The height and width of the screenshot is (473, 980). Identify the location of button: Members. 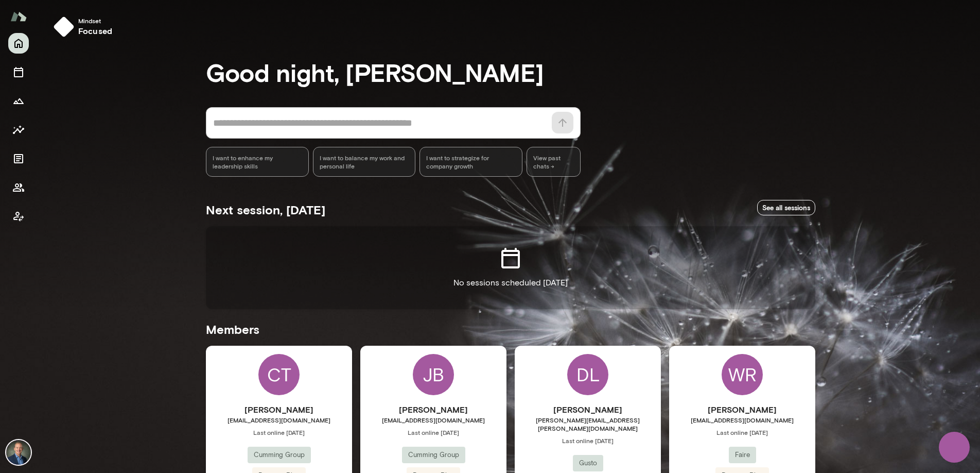
(18, 188).